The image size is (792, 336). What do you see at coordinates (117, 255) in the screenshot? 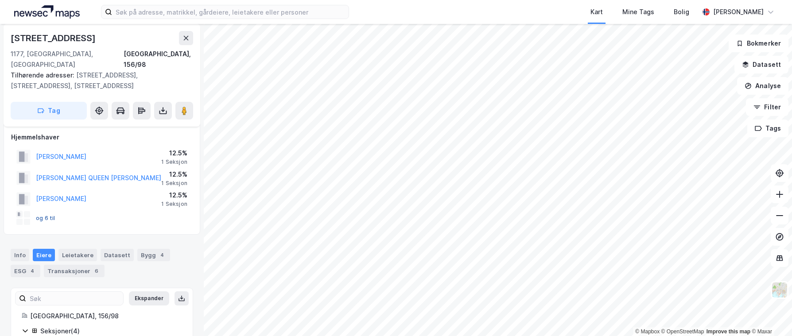
I see `div: Datasett` at bounding box center [117, 255].